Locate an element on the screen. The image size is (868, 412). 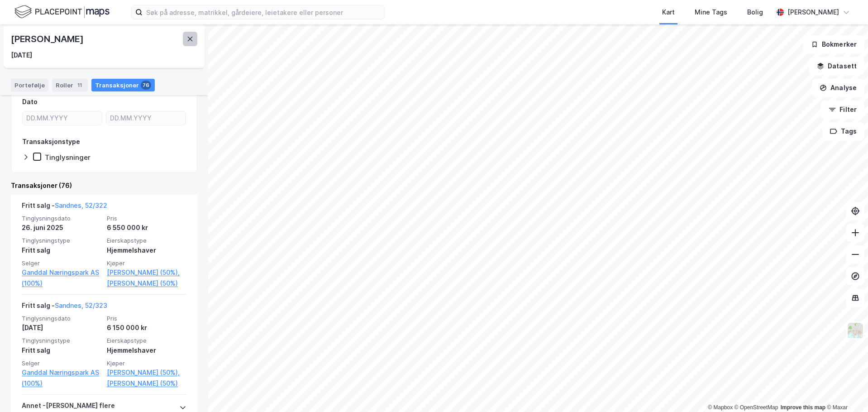
div: Transaksjoner is located at coordinates (123, 85).